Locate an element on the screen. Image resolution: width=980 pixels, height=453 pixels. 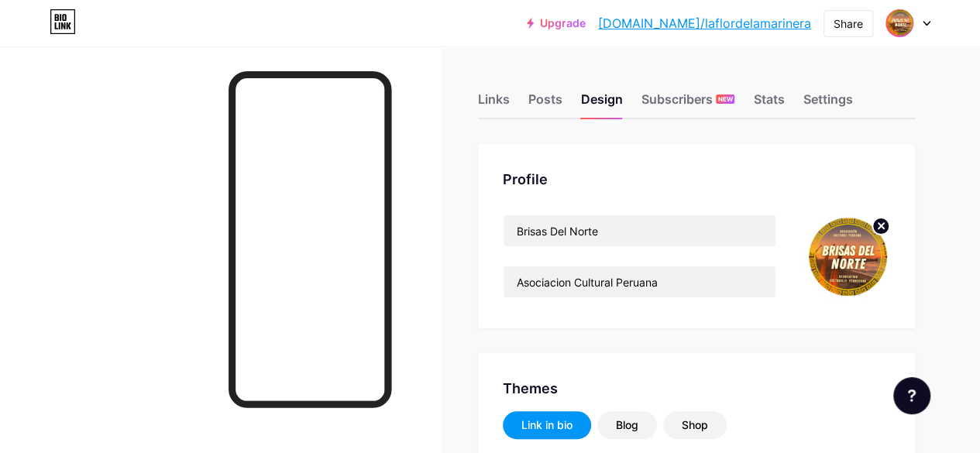
div: Design is located at coordinates (602, 104).